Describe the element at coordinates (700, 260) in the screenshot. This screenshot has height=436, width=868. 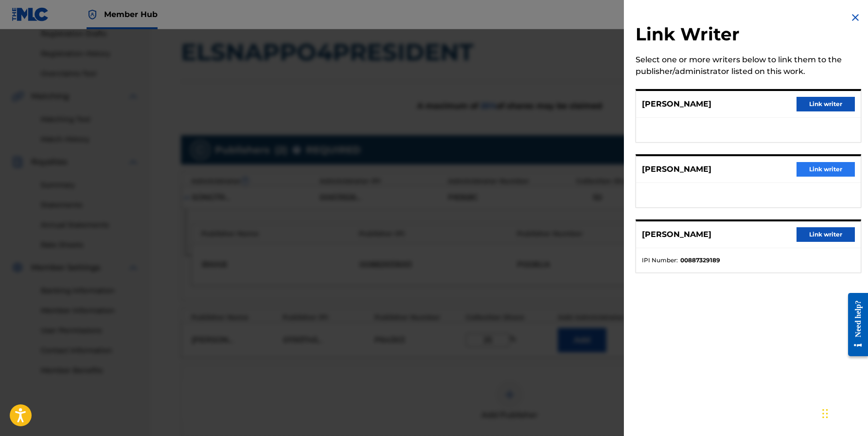
I see `strong: 00887329189` at that location.